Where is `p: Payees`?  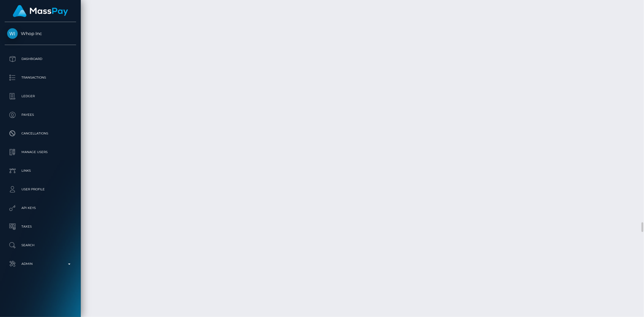 p: Payees is located at coordinates (40, 115).